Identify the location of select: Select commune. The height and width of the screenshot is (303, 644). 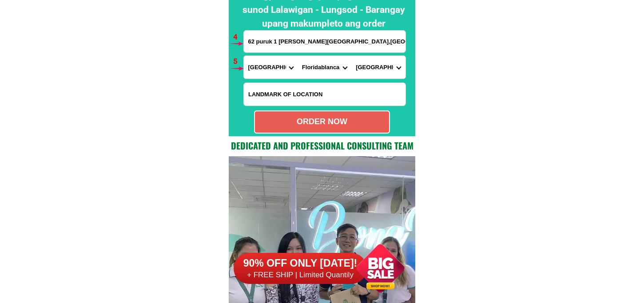
(378, 67).